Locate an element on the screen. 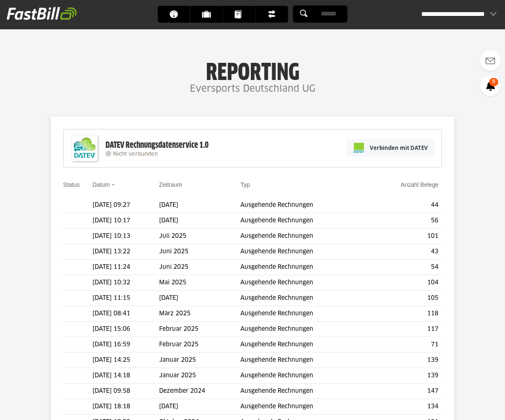  div: DATEV Rechnungsdatenservice 1.0 is located at coordinates (157, 146).